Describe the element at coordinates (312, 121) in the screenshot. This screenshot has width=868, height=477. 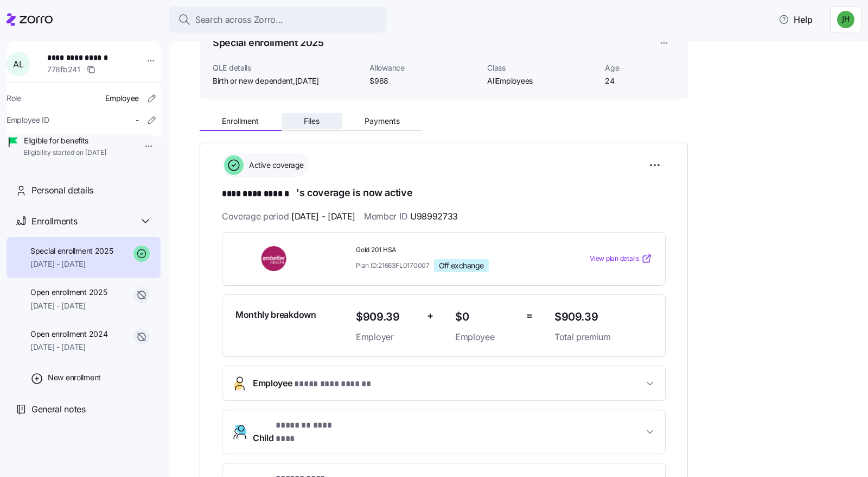
I see `span: Files` at that location.